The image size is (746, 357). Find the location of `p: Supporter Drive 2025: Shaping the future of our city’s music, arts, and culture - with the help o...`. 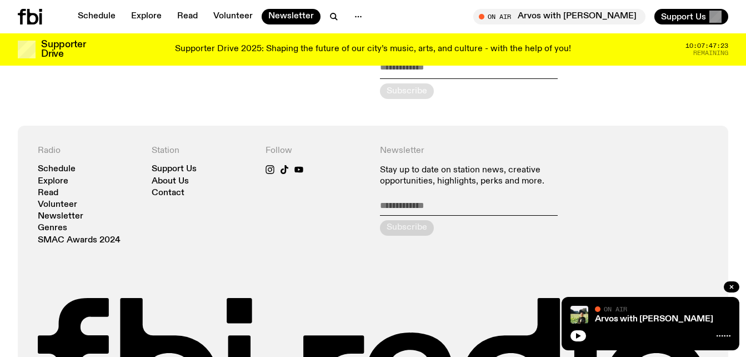

p: Supporter Drive 2025: Shaping the future of our city’s music, arts, and culture - with the help o... is located at coordinates (373, 49).